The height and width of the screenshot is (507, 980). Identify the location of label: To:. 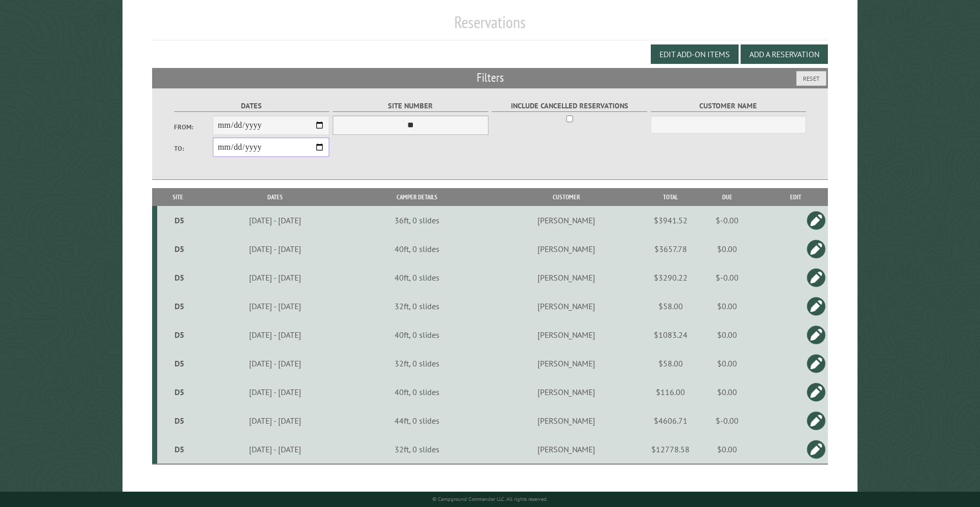
(194, 148).